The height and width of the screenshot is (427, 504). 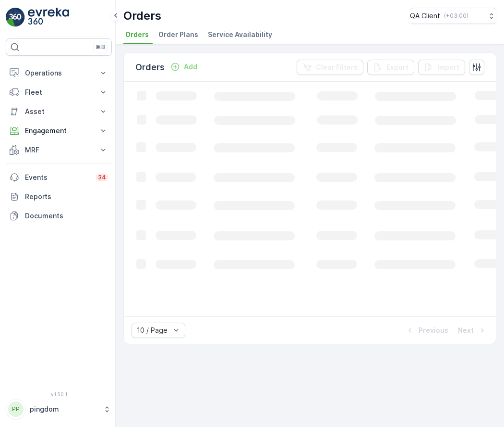 What do you see at coordinates (16, 17) in the screenshot?
I see `img: logo` at bounding box center [16, 17].